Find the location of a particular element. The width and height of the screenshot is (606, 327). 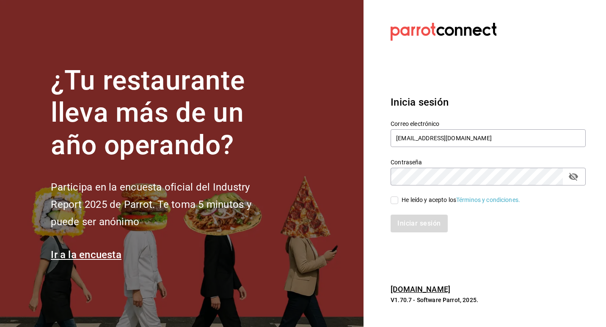

div: He leído y acepto los is located at coordinates (461, 200).